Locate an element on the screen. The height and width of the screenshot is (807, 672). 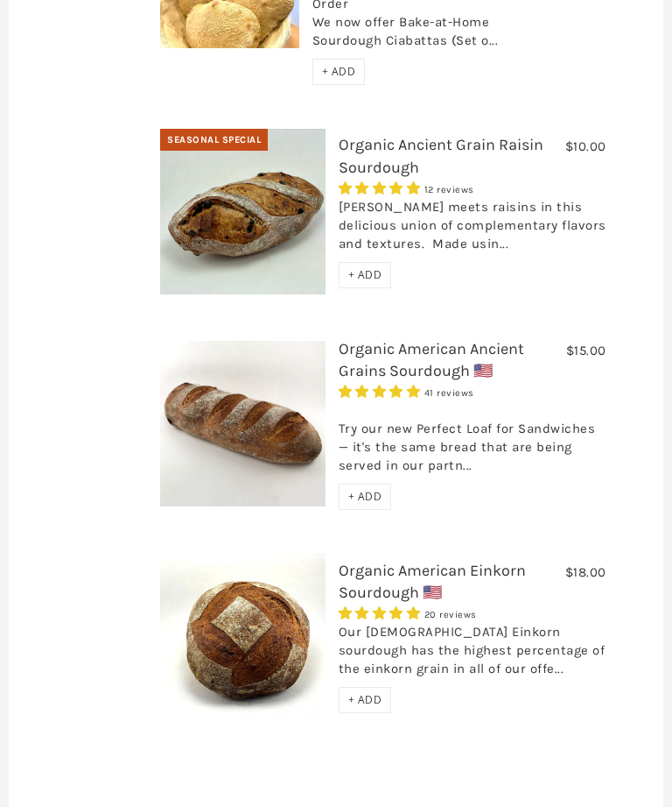
span: $18.00 is located at coordinates (586, 573).